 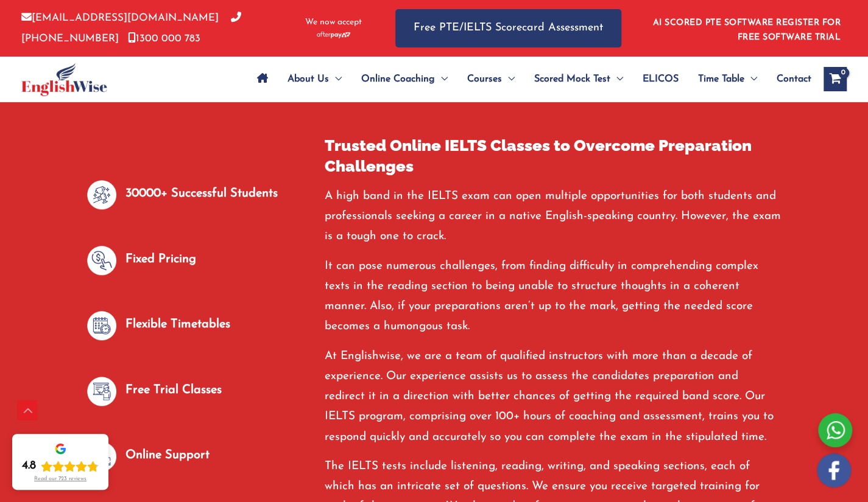 What do you see at coordinates (727, 79) in the screenshot?
I see `a: Time TableMenu Toggle` at bounding box center [727, 79].